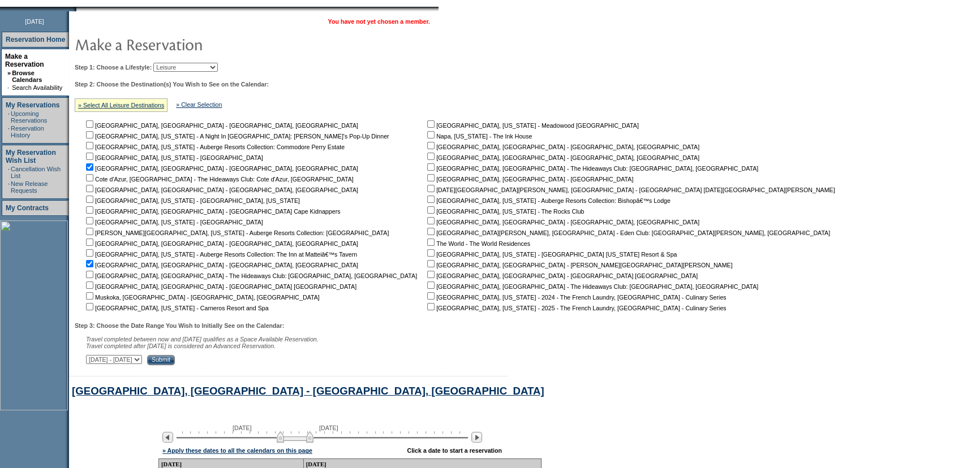 The height and width of the screenshot is (468, 980). I want to click on img: pgTtlMakeReservation.gif, so click(188, 44).